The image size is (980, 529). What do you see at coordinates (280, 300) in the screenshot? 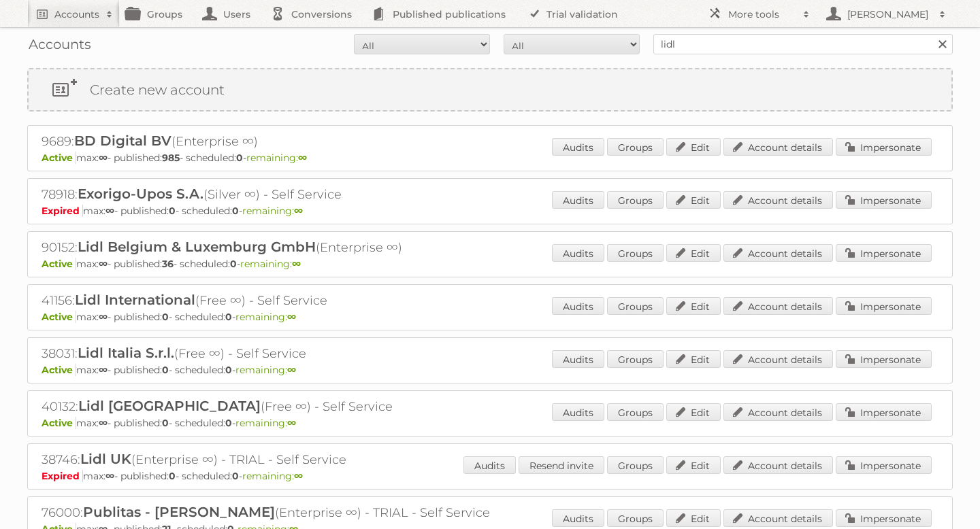
I see `h2: 41156: (Free ∞) - Self Service` at bounding box center [280, 300].